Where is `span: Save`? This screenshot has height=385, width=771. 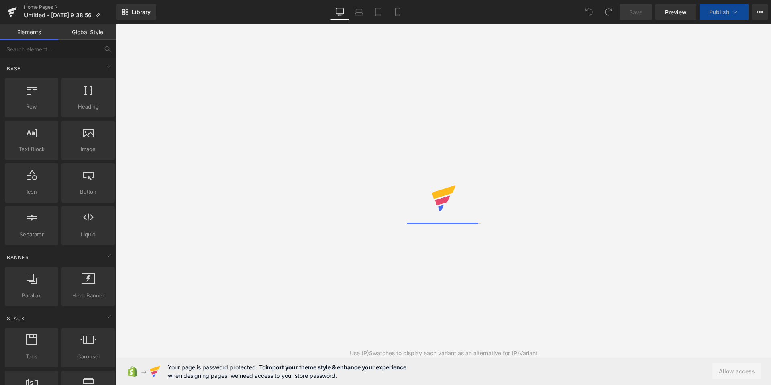 span: Save is located at coordinates (636, 12).